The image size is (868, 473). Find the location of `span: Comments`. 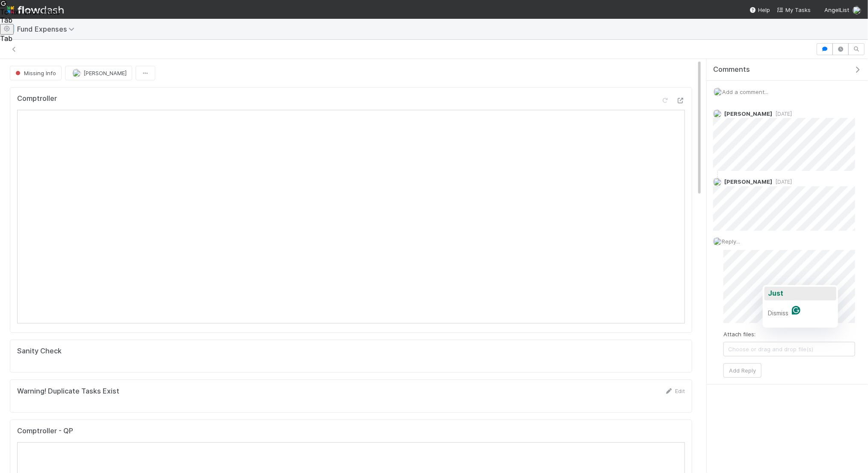

span: Comments is located at coordinates (732, 70).